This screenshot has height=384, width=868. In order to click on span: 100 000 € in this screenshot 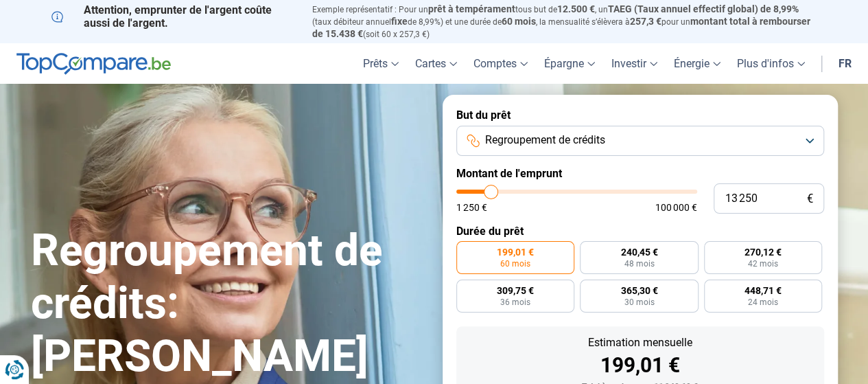, I will do `click(676, 207)`.